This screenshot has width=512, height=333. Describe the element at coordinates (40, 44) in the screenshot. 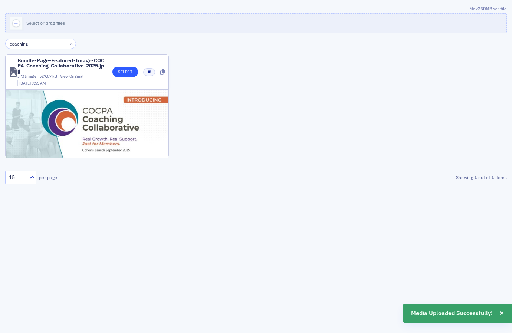

I see `input: Search…` at that location.